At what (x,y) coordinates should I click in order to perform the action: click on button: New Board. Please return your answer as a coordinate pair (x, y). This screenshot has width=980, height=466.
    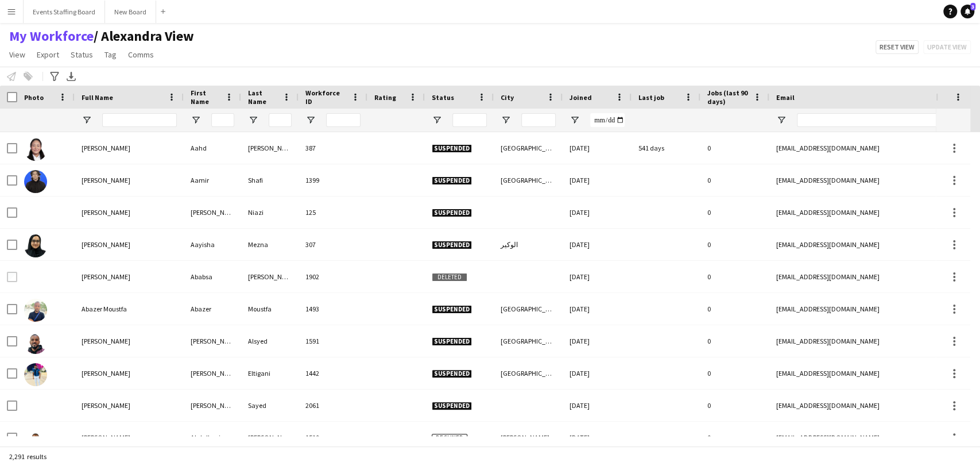
    Looking at the image, I should click on (130, 12).